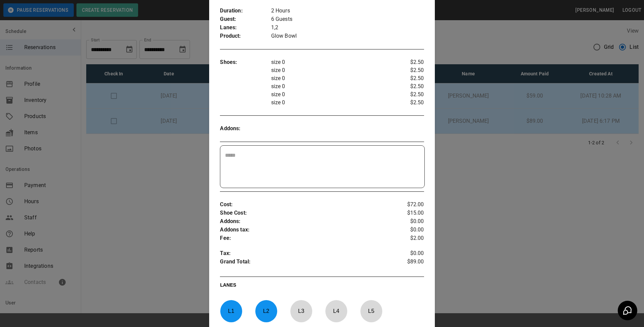  I want to click on p: L 2, so click(266, 311).